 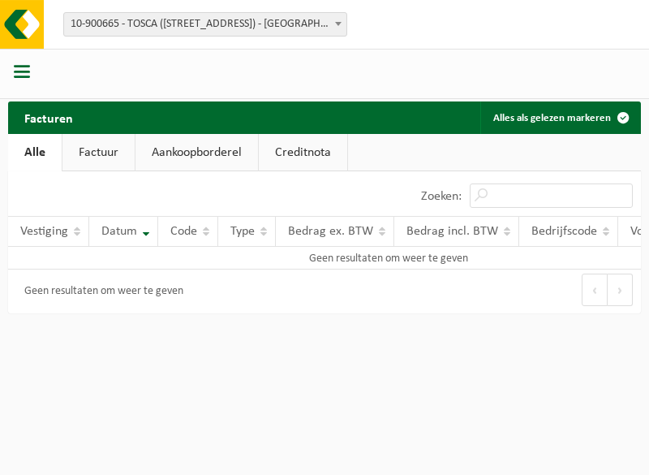 I want to click on button: Alles als gelezen markeren, so click(x=560, y=118).